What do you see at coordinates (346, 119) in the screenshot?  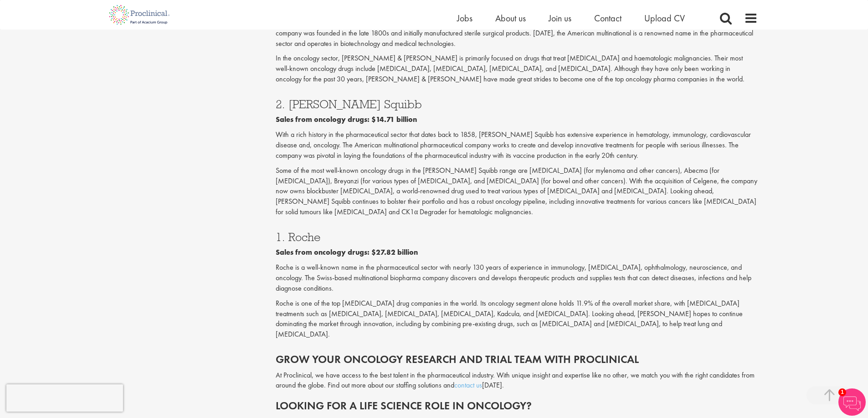 I see `b: Sales from oncology drugs: $14.71 billion` at bounding box center [346, 119].